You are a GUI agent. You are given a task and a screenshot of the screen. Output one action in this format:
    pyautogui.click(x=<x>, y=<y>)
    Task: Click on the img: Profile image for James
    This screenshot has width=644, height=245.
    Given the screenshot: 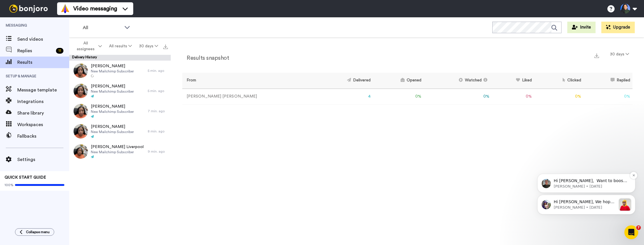 What is the action you would take?
    pyautogui.click(x=17, y=46)
    